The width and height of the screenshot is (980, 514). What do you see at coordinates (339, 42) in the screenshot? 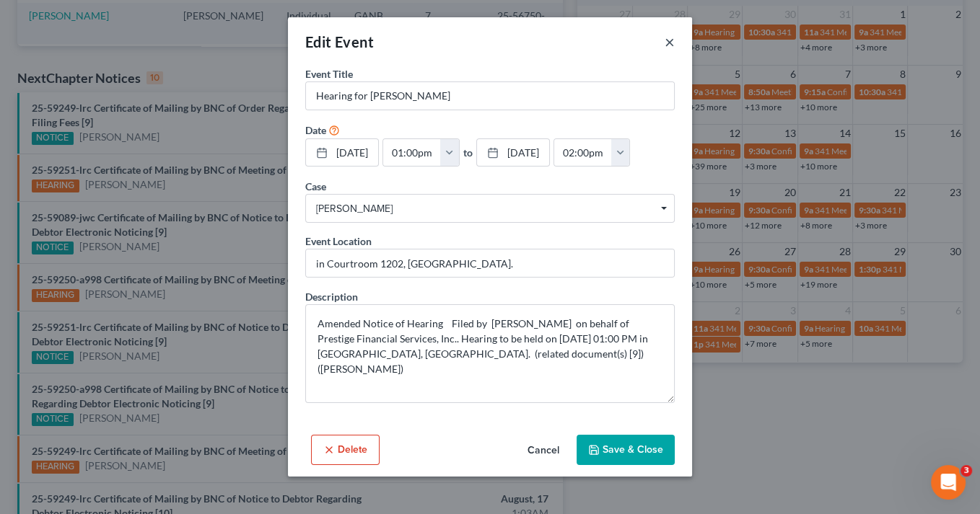
I see `span: Edit Event` at bounding box center [339, 42].